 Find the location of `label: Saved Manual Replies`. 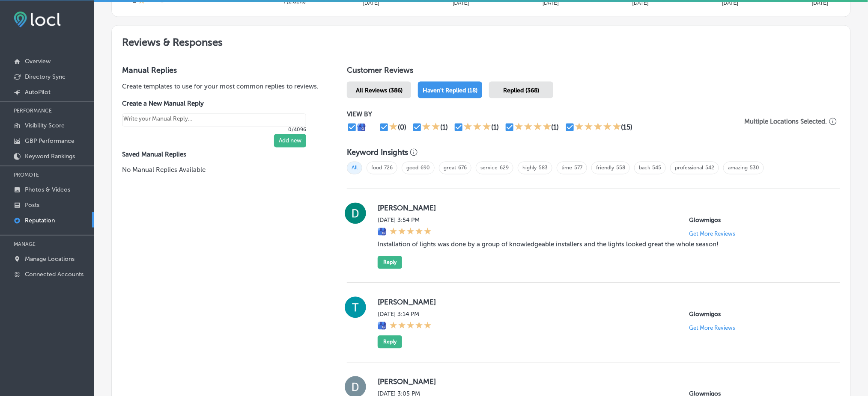

label: Saved Manual Replies is located at coordinates (221, 155).